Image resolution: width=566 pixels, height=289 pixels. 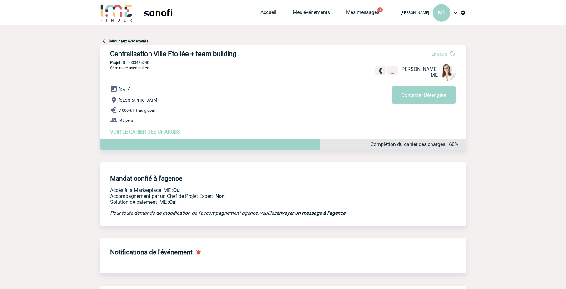 What do you see at coordinates (433, 75) in the screenshot?
I see `span: IME` at bounding box center [433, 75].